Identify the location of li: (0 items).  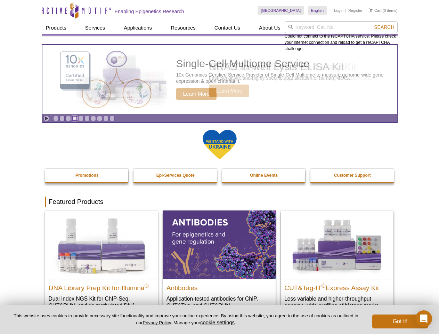
(384, 10).